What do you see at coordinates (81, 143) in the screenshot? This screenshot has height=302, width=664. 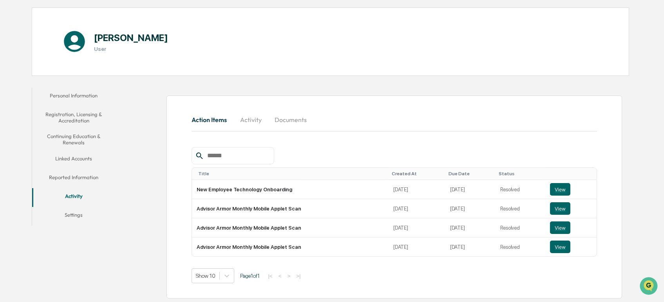 I see `span: Attestations` at bounding box center [81, 143].